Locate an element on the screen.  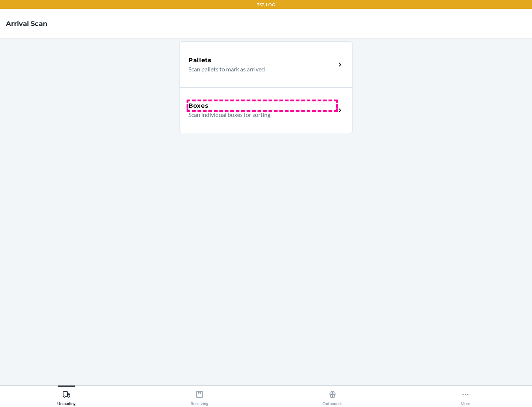
h4: Arrival Scan is located at coordinates (27, 24).